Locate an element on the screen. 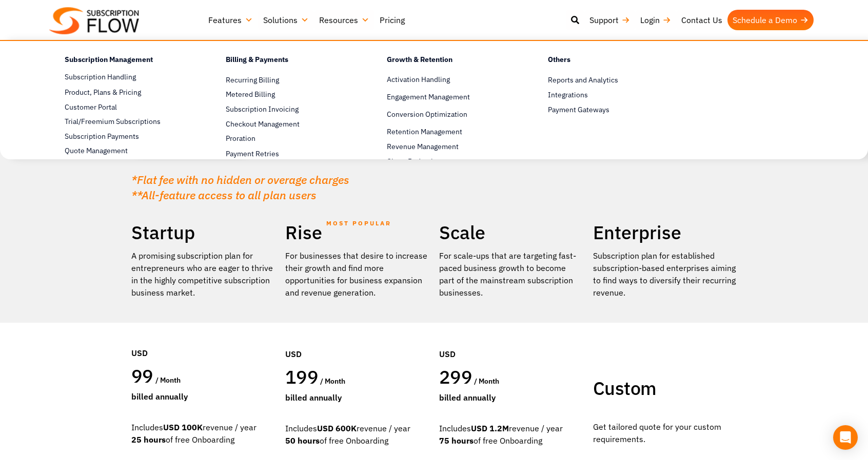 This screenshot has height=460, width=868. a: Pricing is located at coordinates (392, 20).